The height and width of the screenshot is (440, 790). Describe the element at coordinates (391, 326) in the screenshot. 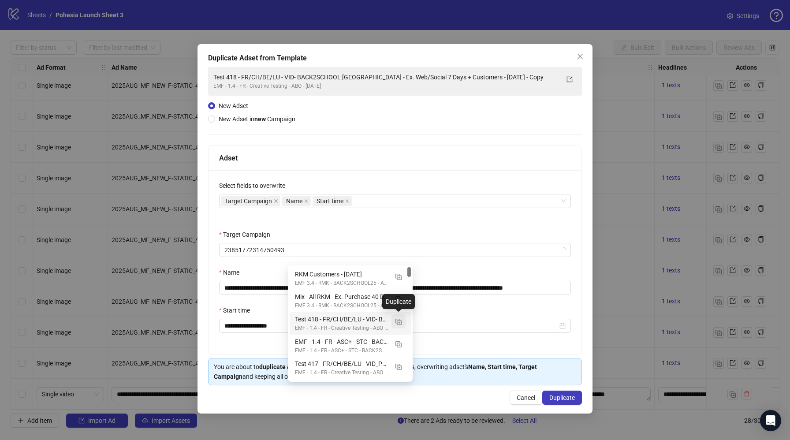

I see `input: Start time` at that location.